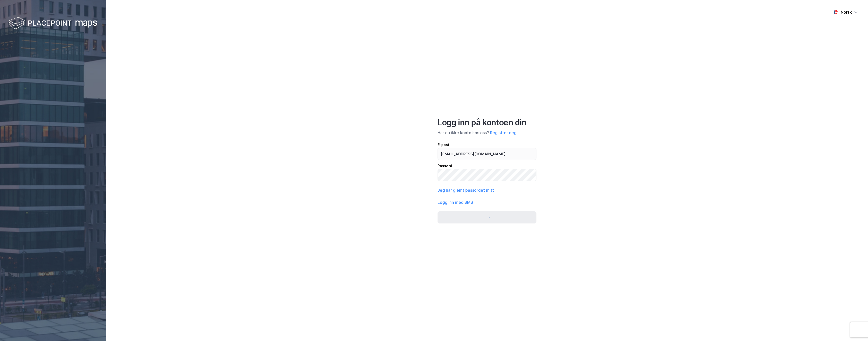 This screenshot has width=868, height=341. Describe the element at coordinates (487, 166) in the screenshot. I see `div: Passord` at that location.